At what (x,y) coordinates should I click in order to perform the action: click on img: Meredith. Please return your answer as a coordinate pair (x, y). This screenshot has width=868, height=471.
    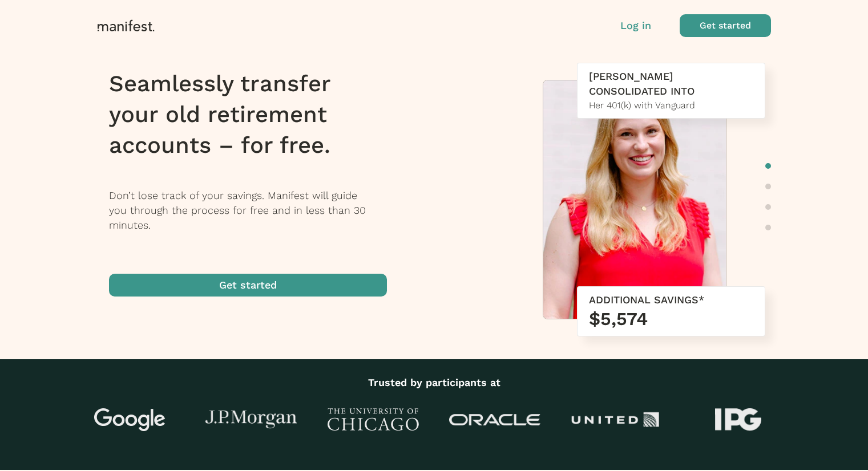
    Looking at the image, I should click on (635, 202).